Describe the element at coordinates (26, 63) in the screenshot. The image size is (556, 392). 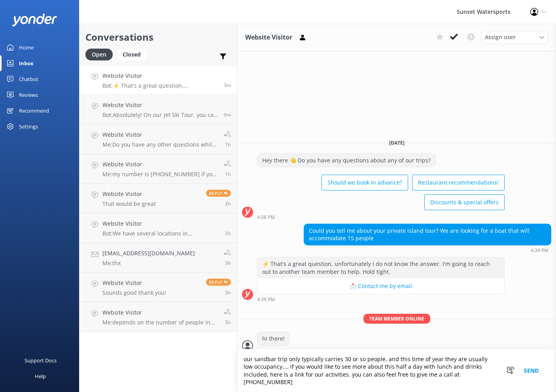
I see `div: Inbox` at that location.